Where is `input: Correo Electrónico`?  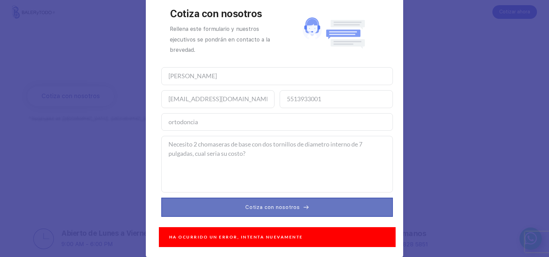 input: Correo Electrónico is located at coordinates (218, 99).